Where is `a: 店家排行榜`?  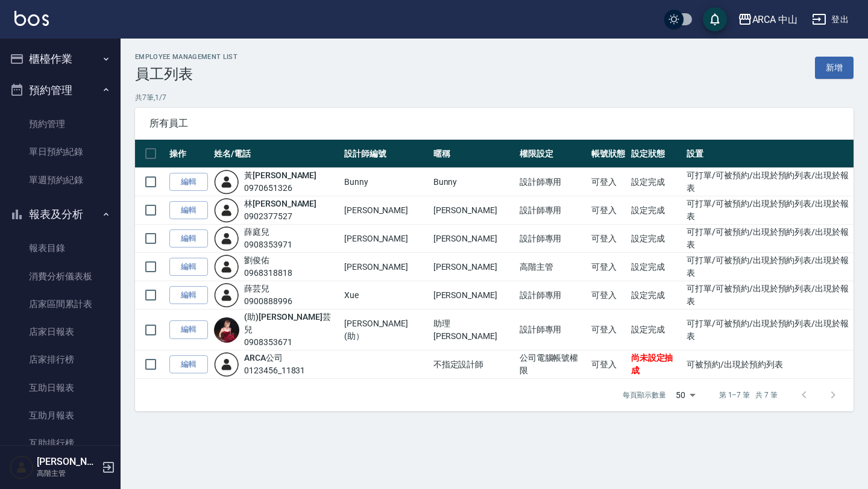
a: 店家排行榜 is located at coordinates (60, 359).